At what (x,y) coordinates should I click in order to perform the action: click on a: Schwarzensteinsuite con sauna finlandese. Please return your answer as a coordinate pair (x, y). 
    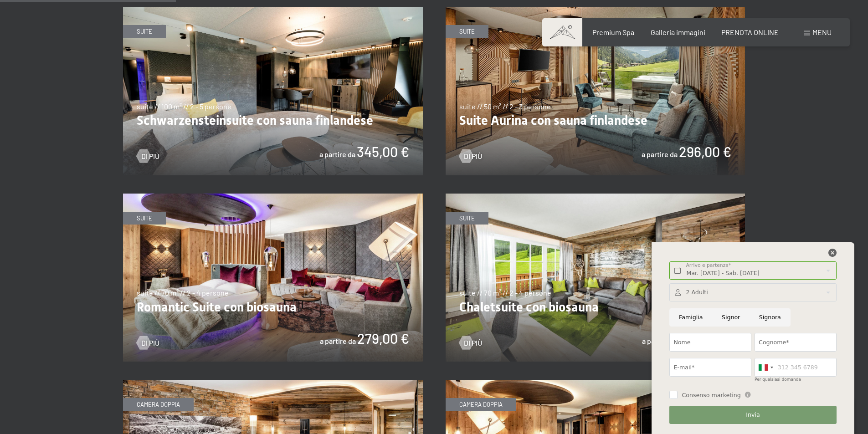
    Looking at the image, I should click on (273, 10).